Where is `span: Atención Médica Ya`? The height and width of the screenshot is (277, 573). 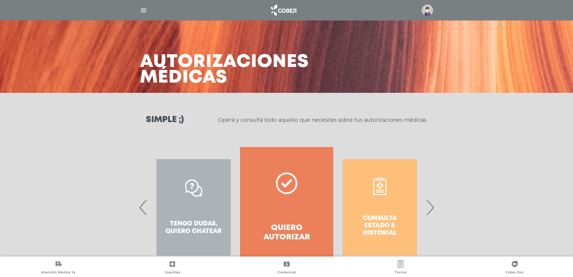
span: Atención Médica Ya is located at coordinates (58, 272).